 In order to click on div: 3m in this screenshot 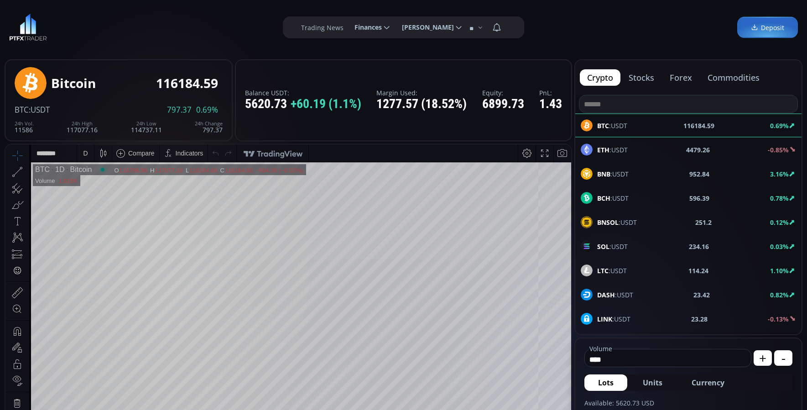, I will do `click(63, 404)`.